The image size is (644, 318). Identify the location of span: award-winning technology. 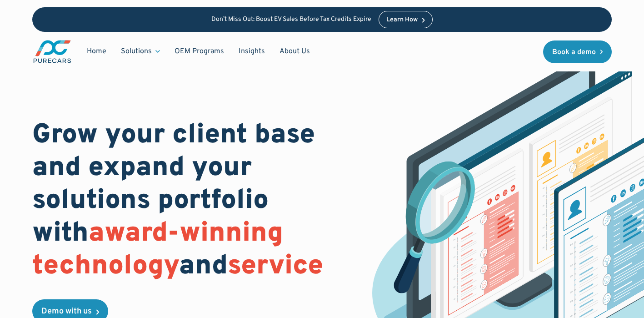
(158, 250).